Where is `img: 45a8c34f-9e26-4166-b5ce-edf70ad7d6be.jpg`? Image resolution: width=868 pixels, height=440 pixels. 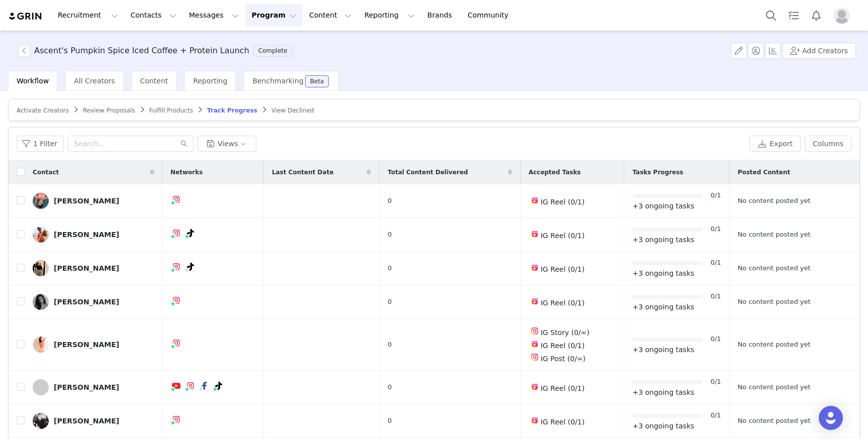 img: 45a8c34f-9e26-4166-b5ce-edf70ad7d6be.jpg is located at coordinates (41, 268).